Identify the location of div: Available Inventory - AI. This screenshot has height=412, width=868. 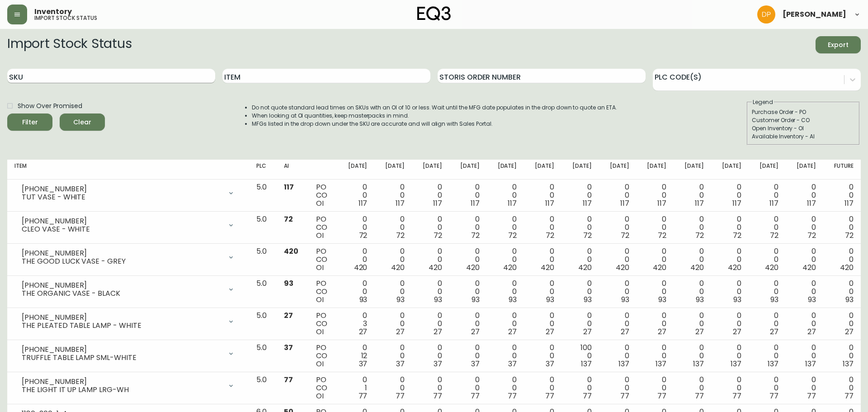
(803, 136).